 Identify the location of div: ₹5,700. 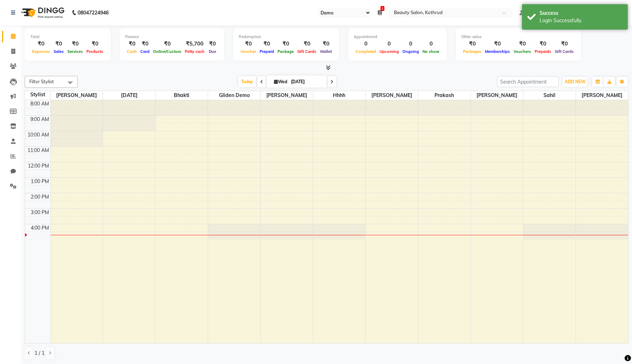
(195, 44).